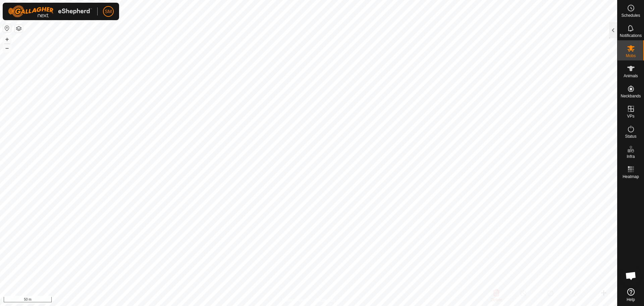 Image resolution: width=644 pixels, height=306 pixels. Describe the element at coordinates (19, 29) in the screenshot. I see `button: Map Layers` at that location.